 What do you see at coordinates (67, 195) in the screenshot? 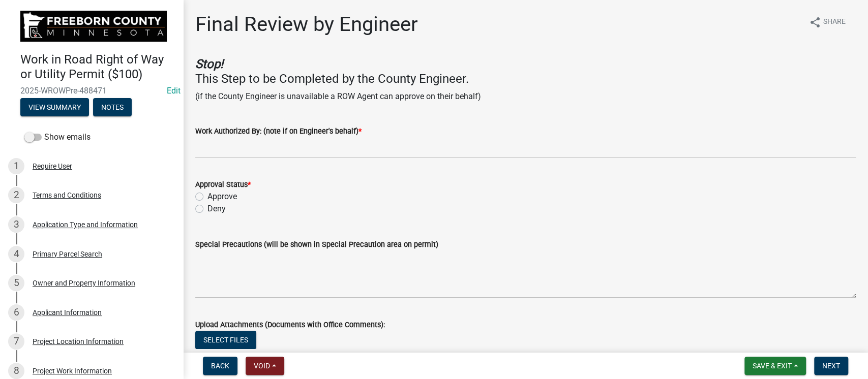
I see `div: Terms and Conditions` at bounding box center [67, 195].